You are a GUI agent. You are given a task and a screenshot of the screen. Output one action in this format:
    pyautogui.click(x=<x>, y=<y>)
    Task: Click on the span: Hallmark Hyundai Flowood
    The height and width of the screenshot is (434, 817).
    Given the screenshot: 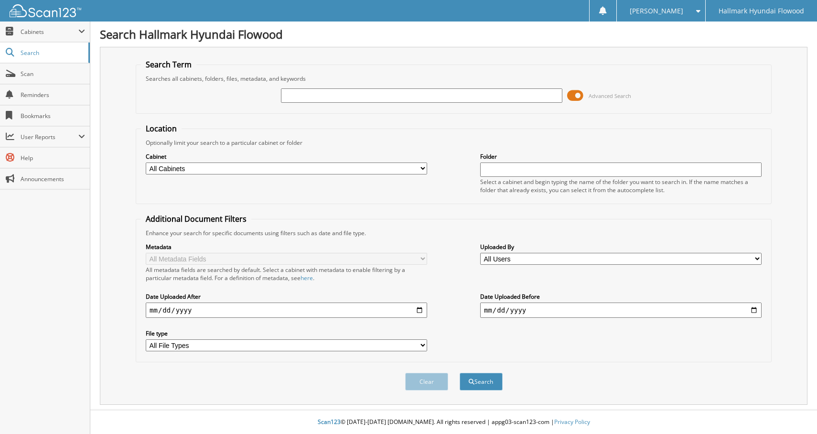 What is the action you would take?
    pyautogui.click(x=761, y=11)
    